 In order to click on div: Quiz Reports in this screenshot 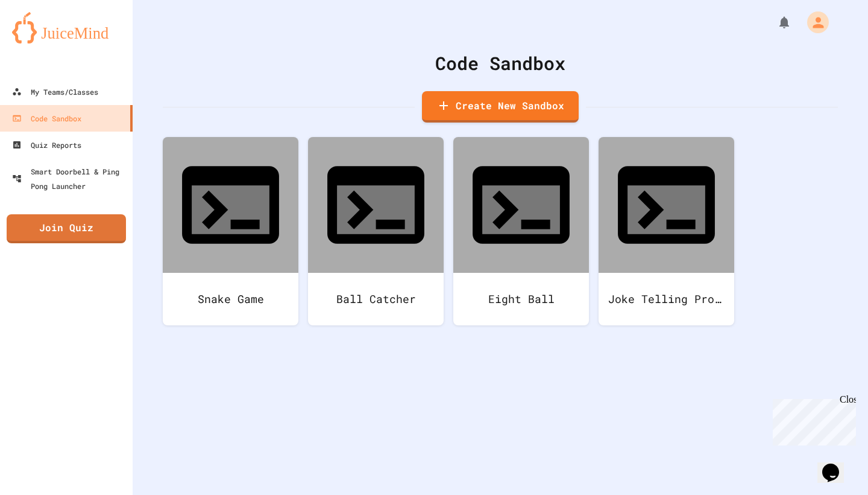, I will do `click(46, 145)`.